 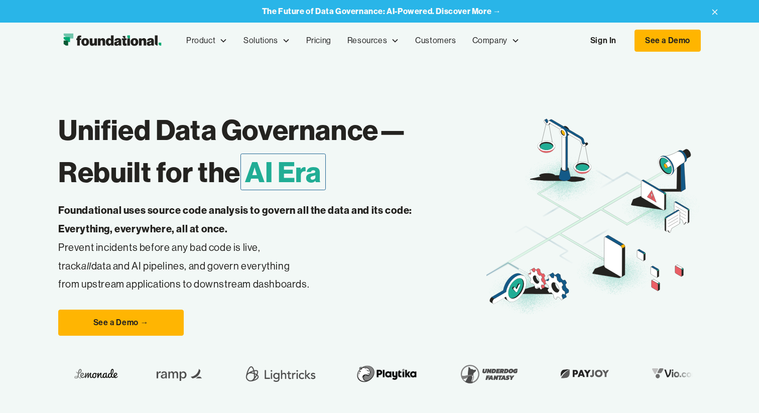 I want to click on a: See a Demo, so click(x=667, y=41).